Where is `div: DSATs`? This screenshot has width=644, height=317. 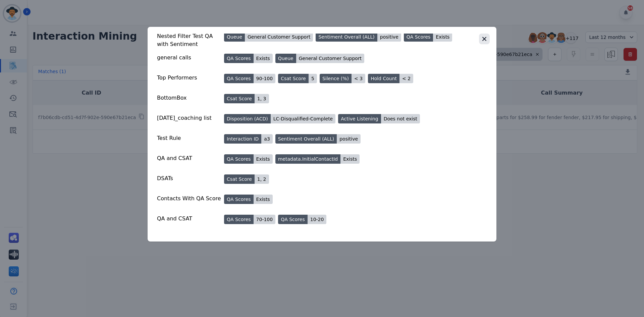 div: DSATs is located at coordinates (190, 182).